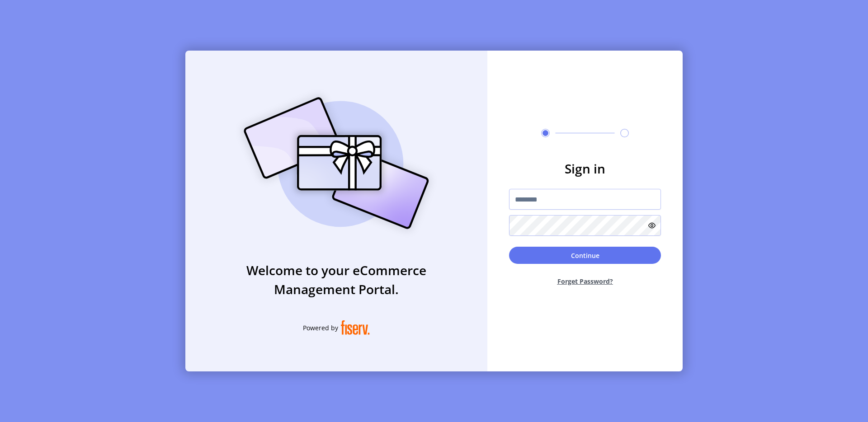 Image resolution: width=868 pixels, height=422 pixels. What do you see at coordinates (585, 256) in the screenshot?
I see `button: Continue` at bounding box center [585, 256].